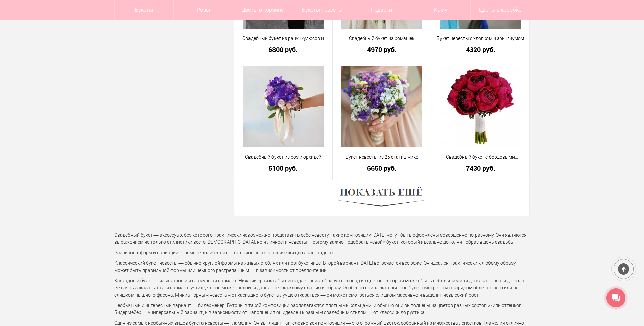 The height and width of the screenshot is (326, 644). What do you see at coordinates (382, 198) in the screenshot?
I see `img: Показать ещё` at bounding box center [382, 198].